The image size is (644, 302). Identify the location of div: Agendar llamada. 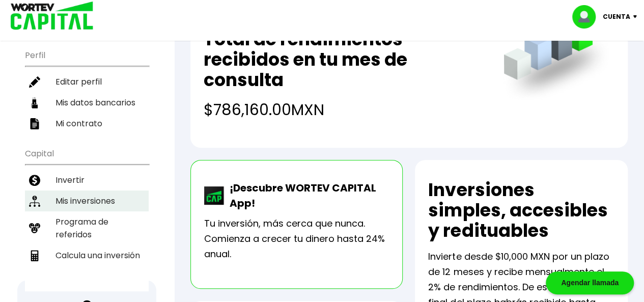
(590, 283).